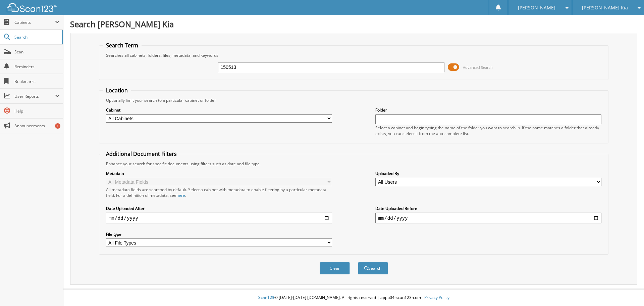  Describe the element at coordinates (37, 37) in the screenshot. I see `span: Search` at that location.